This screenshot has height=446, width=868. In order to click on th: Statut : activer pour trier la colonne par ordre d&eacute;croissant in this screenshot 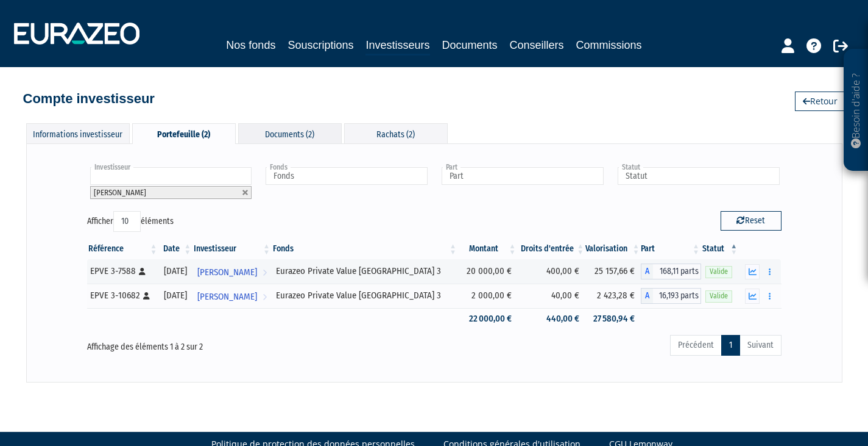, I will do `click(720, 249)`.